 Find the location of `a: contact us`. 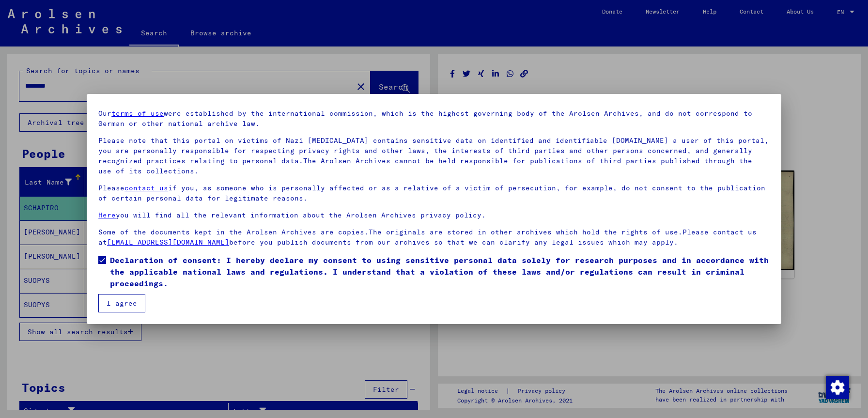

a: contact us is located at coordinates (146, 188).